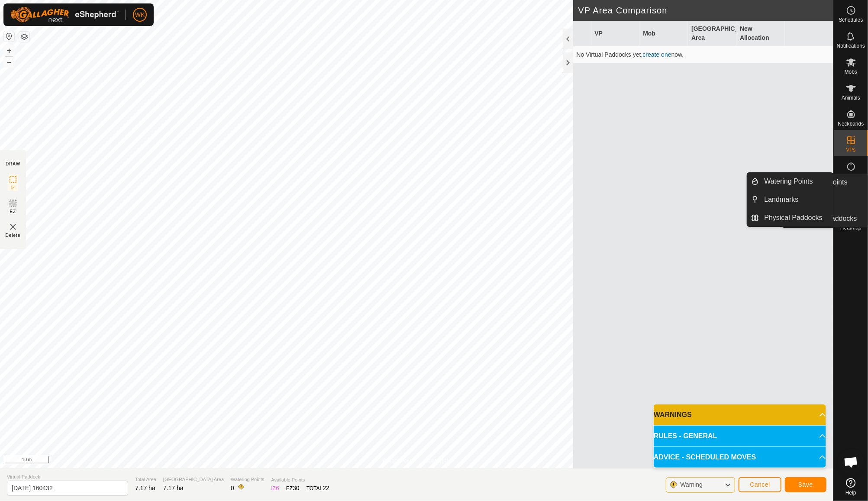 This screenshot has height=501, width=868. Describe the element at coordinates (706, 11) in the screenshot. I see `h2: VP Area Comparison` at that location.